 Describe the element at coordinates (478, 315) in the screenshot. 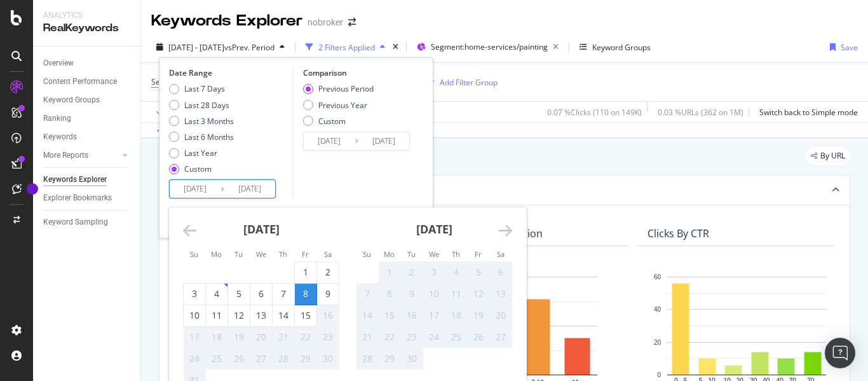

I see `td: Not available. Friday, September 19, 2025` at that location.